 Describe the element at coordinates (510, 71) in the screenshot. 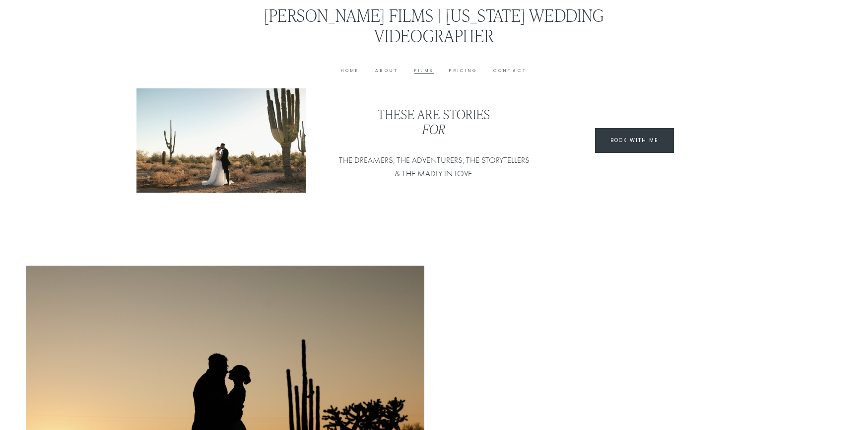

I see `a: Contact` at that location.